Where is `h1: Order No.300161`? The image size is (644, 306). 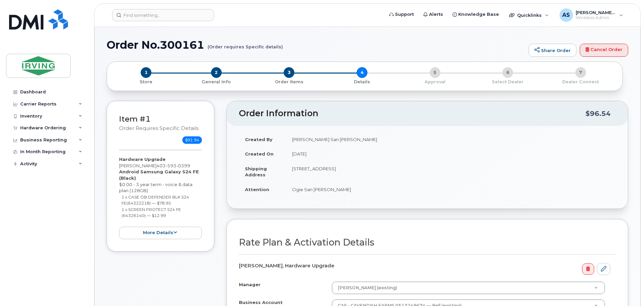
h1: Order No.300161 is located at coordinates (316, 45).